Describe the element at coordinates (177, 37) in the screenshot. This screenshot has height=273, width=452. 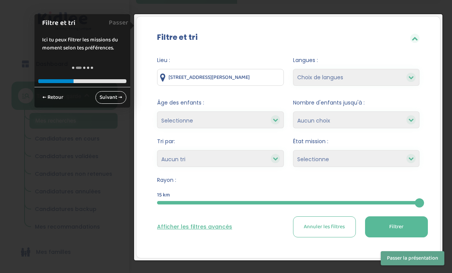
I see `label: Filtre et tri` at that location.